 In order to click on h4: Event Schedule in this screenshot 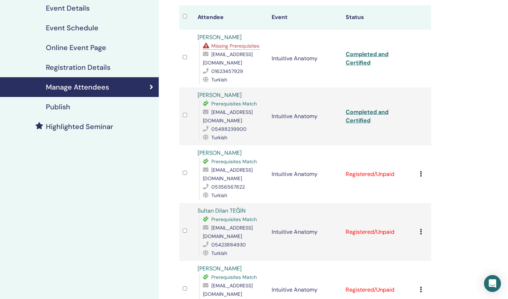, I will do `click(72, 28)`.